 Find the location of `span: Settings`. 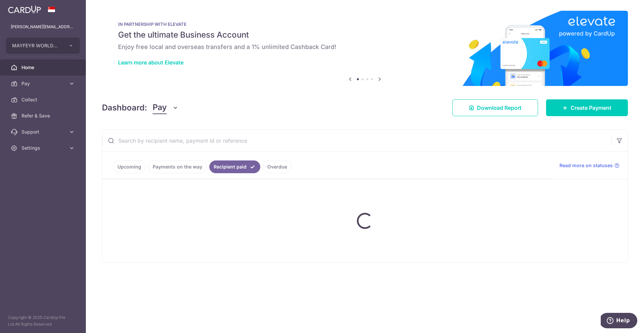

span: Settings is located at coordinates (43, 148).